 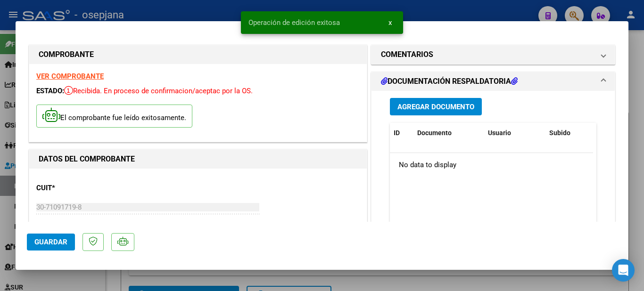 I want to click on strong: VER COMPROBANTE, so click(x=70, y=77).